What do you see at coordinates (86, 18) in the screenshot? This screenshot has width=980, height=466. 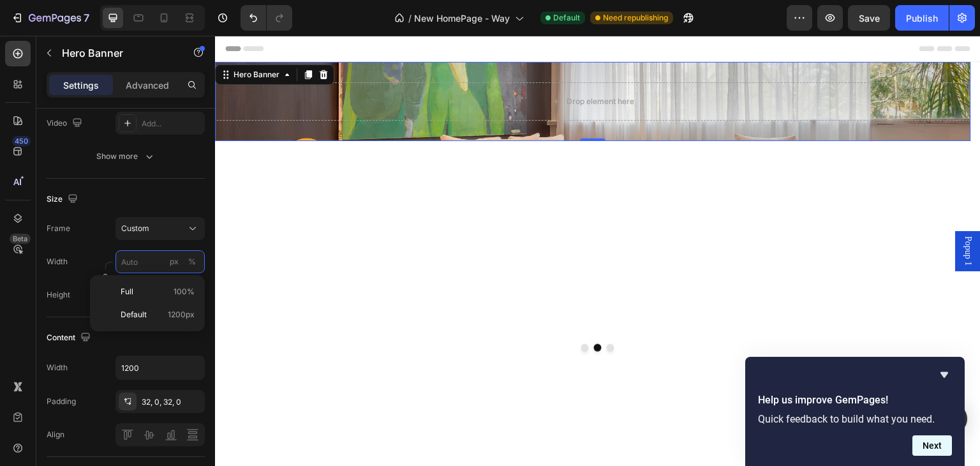 I see `p: 7` at bounding box center [86, 18].